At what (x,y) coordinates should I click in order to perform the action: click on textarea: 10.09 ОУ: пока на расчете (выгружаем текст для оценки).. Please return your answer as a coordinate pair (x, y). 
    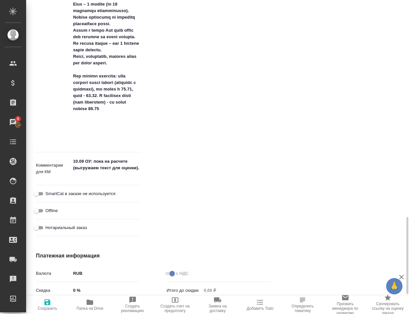
    Looking at the image, I should click on (106, 168).